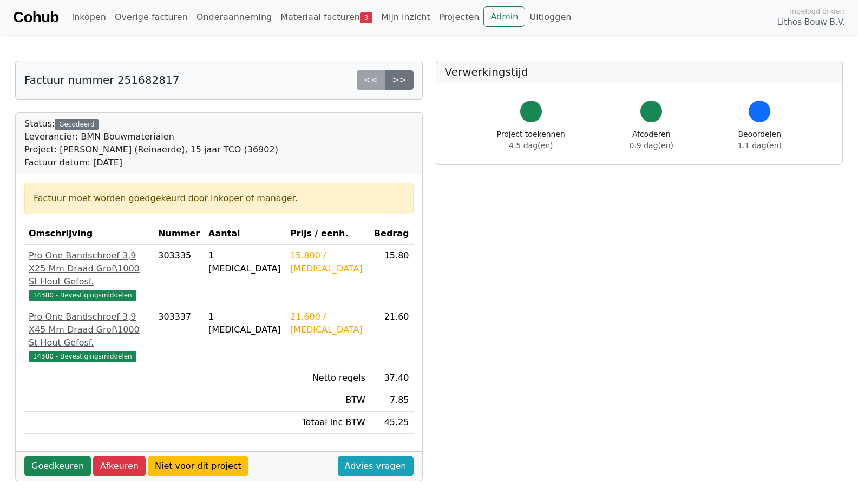 The height and width of the screenshot is (504, 858). Describe the element at coordinates (652, 146) in the screenshot. I see `span: 0.9 dag(en)` at that location.